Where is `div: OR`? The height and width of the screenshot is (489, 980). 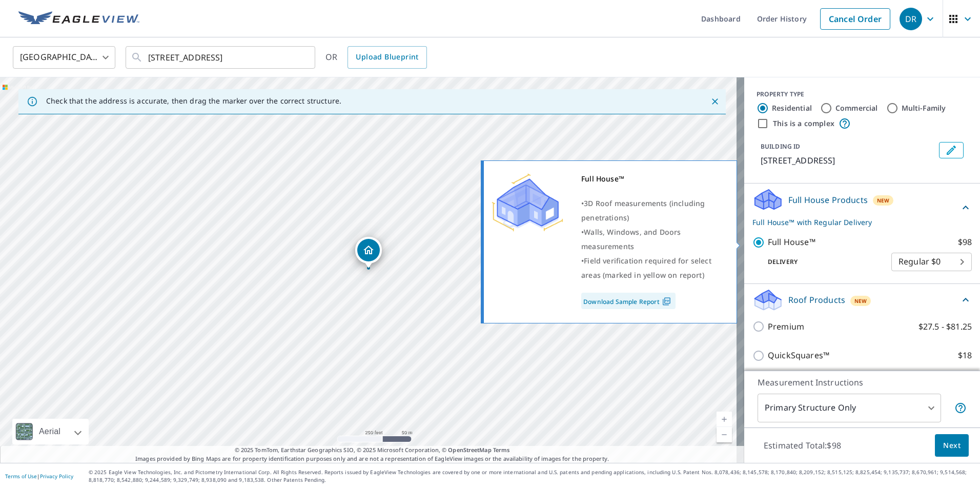
div: OR is located at coordinates (376, 58).